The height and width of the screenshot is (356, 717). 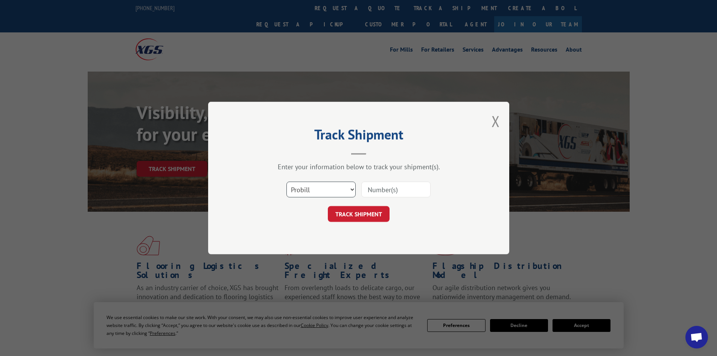 What do you see at coordinates (697, 337) in the screenshot?
I see `div: Open chat` at bounding box center [697, 337].